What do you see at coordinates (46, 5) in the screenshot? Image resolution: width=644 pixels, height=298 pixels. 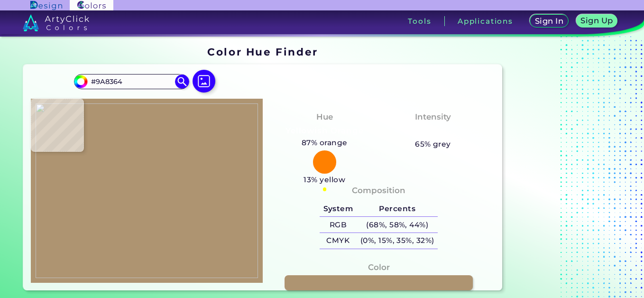 I see `img: ArtyClick Design logo` at bounding box center [46, 5].